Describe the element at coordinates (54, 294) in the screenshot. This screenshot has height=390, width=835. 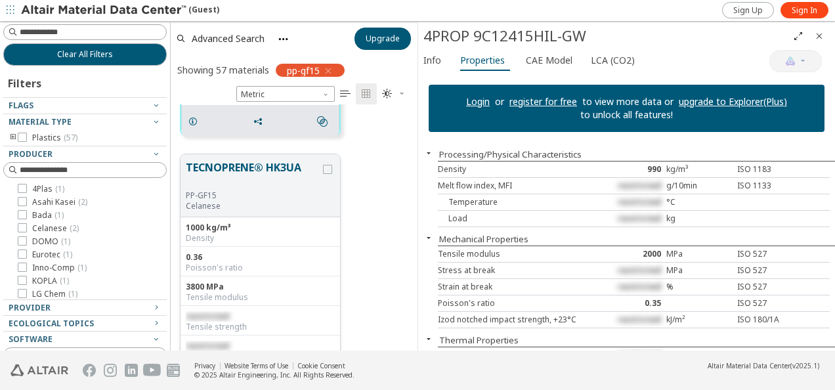
I see `span: LG Chem` at that location.